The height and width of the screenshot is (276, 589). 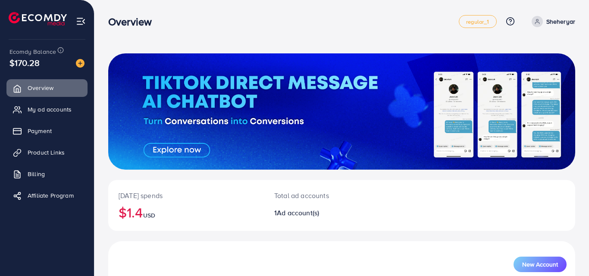 What do you see at coordinates (47, 88) in the screenshot?
I see `a: Overview` at bounding box center [47, 88].